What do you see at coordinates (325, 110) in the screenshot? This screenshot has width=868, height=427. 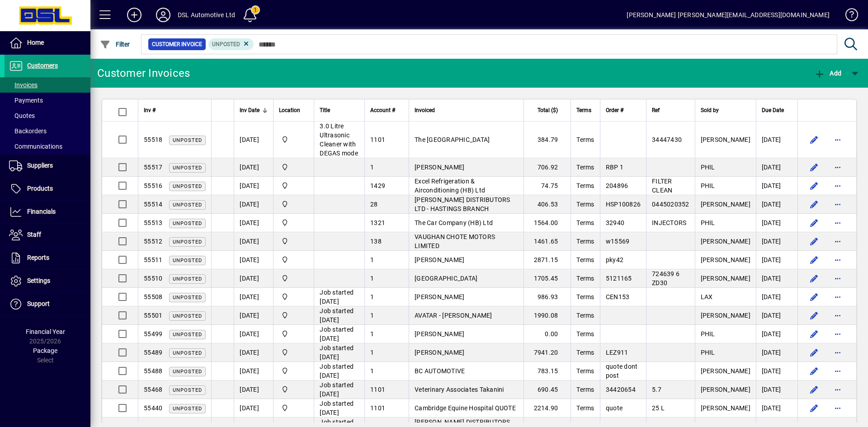 I see `span: Title` at bounding box center [325, 110].